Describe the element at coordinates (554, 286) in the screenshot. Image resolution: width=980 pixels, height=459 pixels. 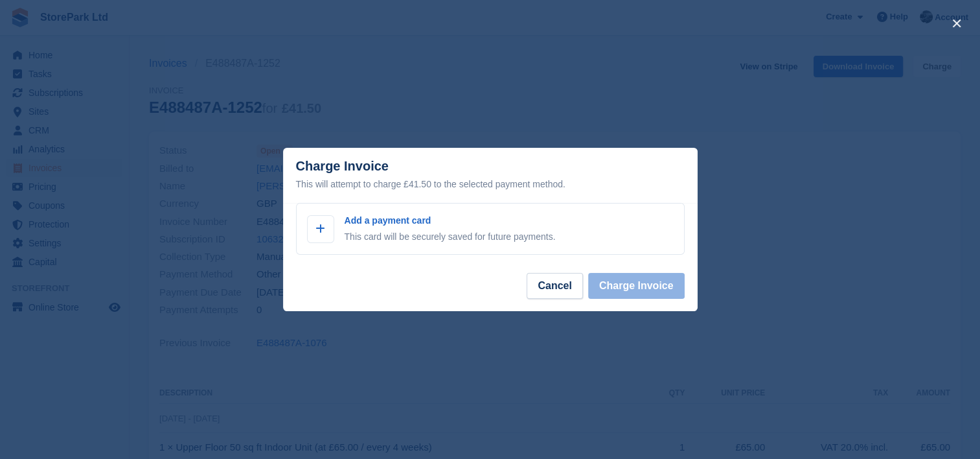
I see `button: Cancel` at that location.